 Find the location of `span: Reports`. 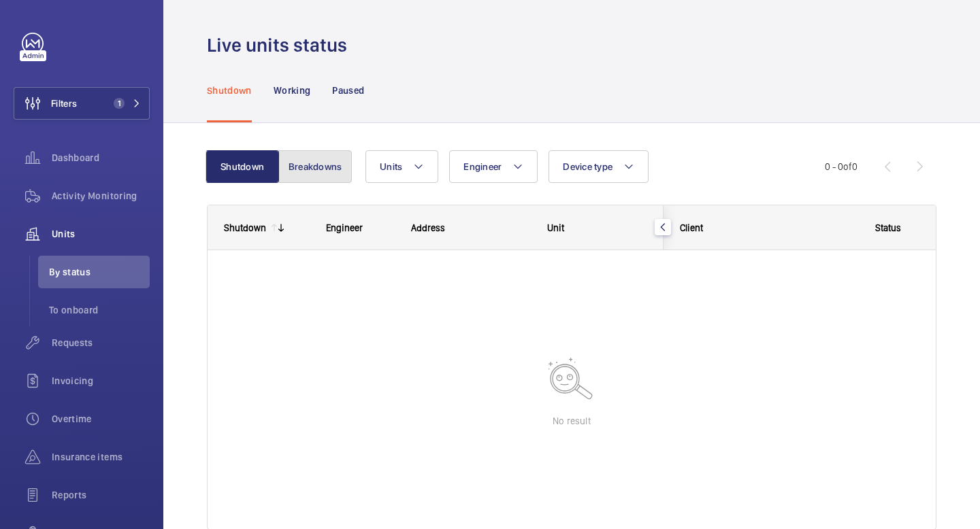

span: Reports is located at coordinates (101, 495).